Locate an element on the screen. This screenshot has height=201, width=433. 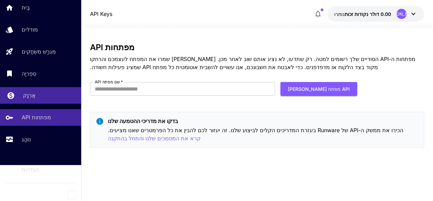
font: בַּיִת is located at coordinates (26, 7).